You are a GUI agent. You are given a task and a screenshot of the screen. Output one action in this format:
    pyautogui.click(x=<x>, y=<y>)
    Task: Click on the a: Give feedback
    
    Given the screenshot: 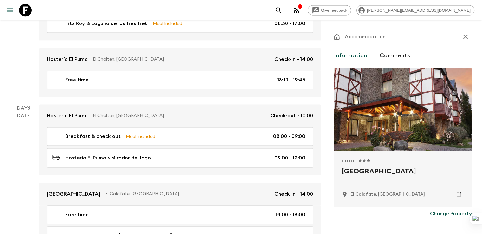 What is the action you would take?
    pyautogui.click(x=329, y=10)
    